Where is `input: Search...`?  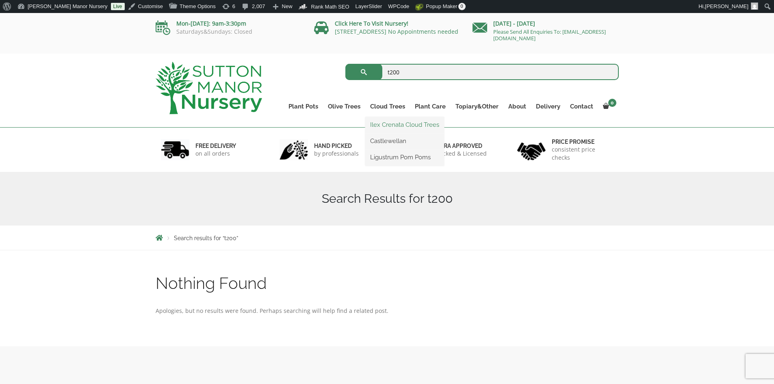
input: Search... is located at coordinates (482, 72).